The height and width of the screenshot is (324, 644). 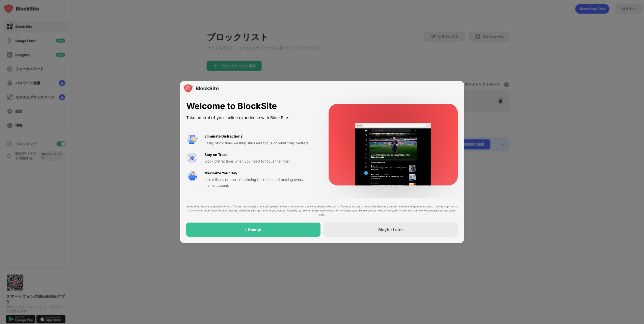 What do you see at coordinates (201, 88) in the screenshot?
I see `img: logo-blocksite.svg` at bounding box center [201, 88].